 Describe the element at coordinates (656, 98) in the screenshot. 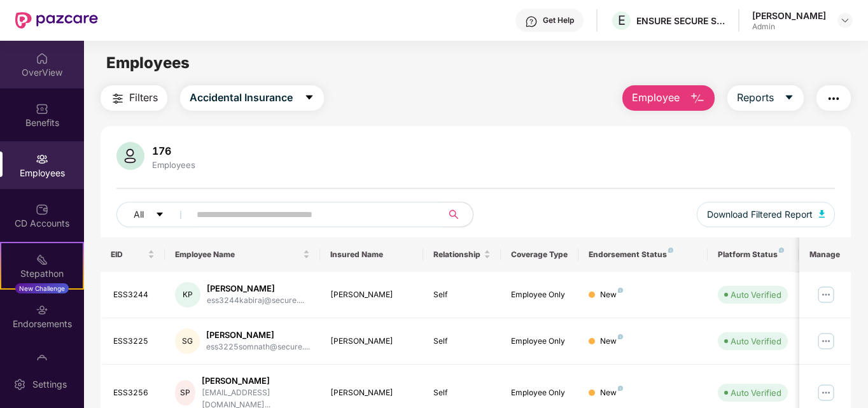

I see `span: Employee` at that location.